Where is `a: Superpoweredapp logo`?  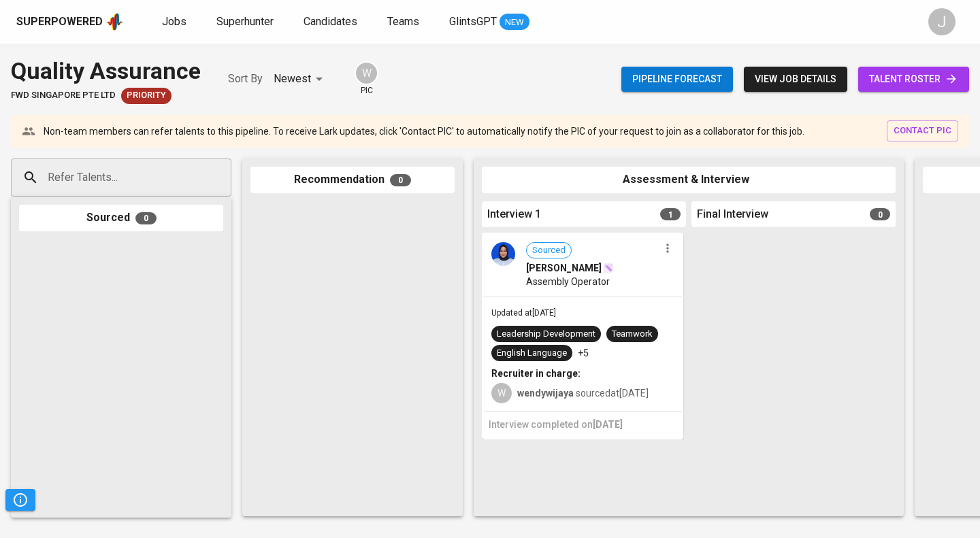 a: Superpoweredapp logo is located at coordinates (70, 22).